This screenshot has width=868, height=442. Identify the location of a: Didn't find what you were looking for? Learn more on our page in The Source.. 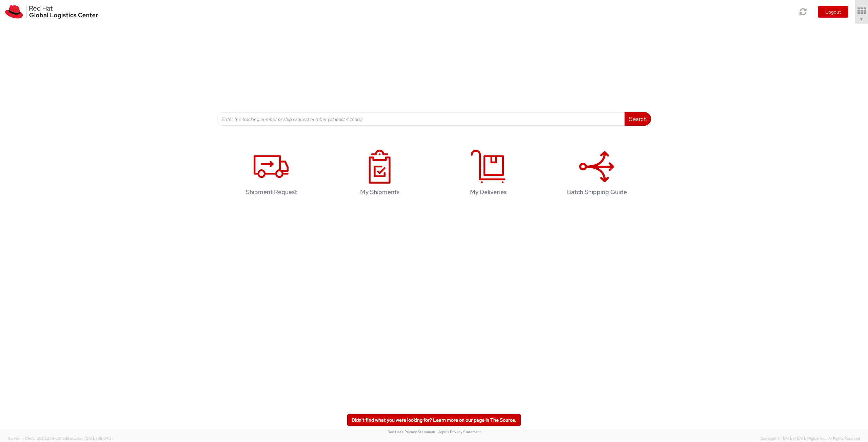
(434, 420).